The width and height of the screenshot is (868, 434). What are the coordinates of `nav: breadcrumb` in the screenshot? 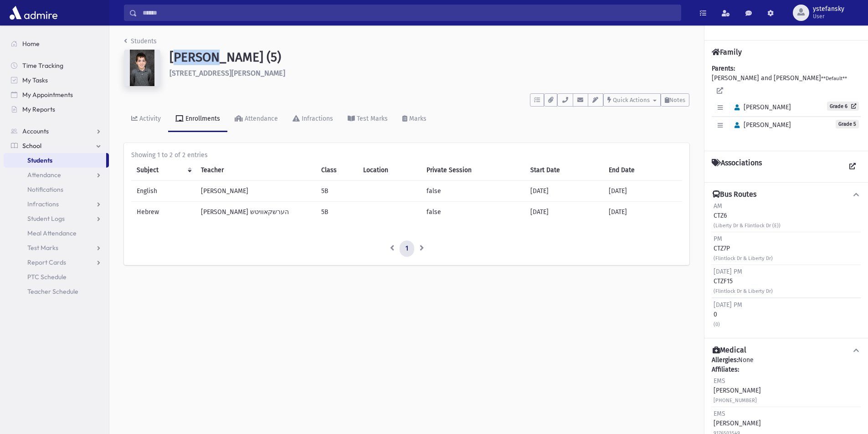 It's located at (140, 43).